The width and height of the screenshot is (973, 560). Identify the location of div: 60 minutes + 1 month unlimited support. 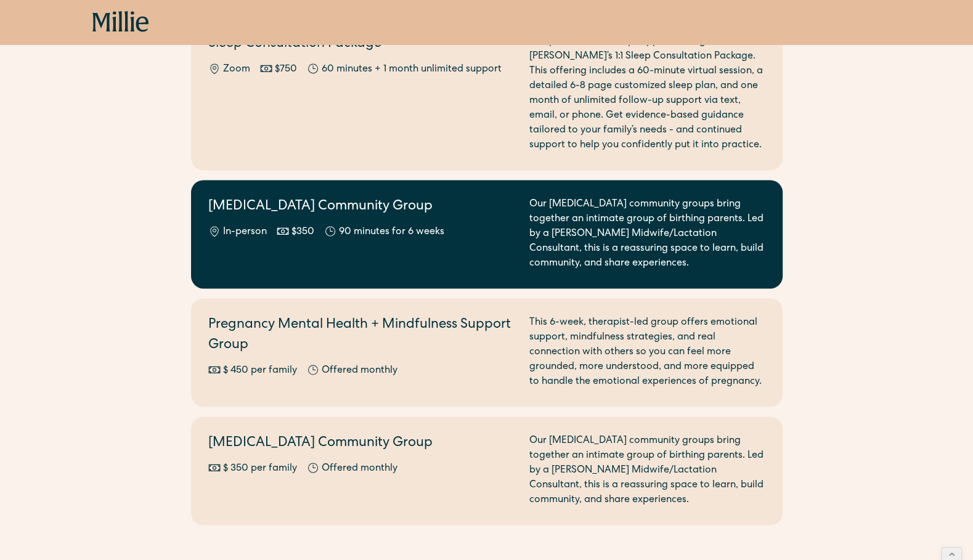
(412, 70).